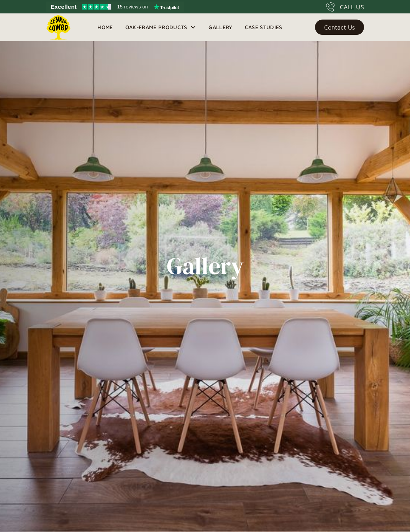 Image resolution: width=410 pixels, height=532 pixels. I want to click on span: Excellent, so click(64, 7).